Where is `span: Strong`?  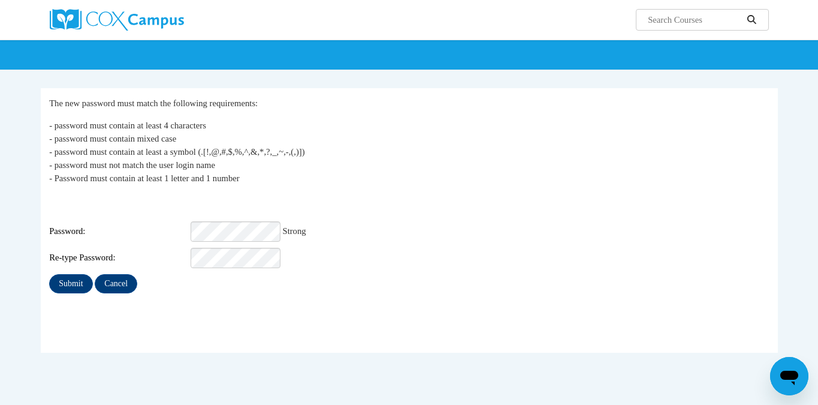 span: Strong is located at coordinates (294, 231).